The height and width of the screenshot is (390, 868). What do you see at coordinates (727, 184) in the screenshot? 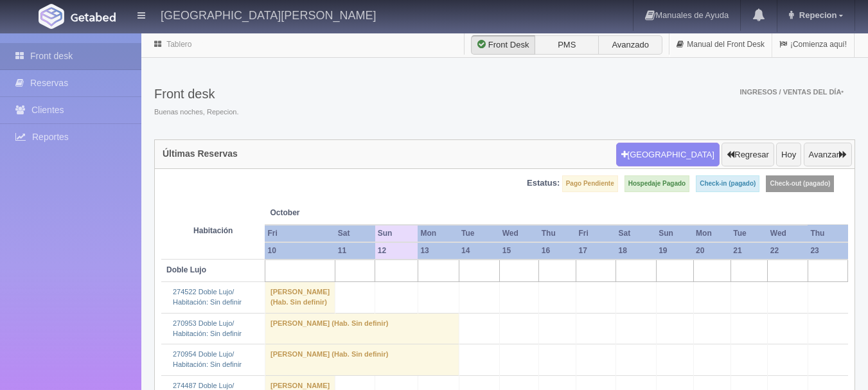
I see `label: Check-in (pagado)` at bounding box center [727, 184].